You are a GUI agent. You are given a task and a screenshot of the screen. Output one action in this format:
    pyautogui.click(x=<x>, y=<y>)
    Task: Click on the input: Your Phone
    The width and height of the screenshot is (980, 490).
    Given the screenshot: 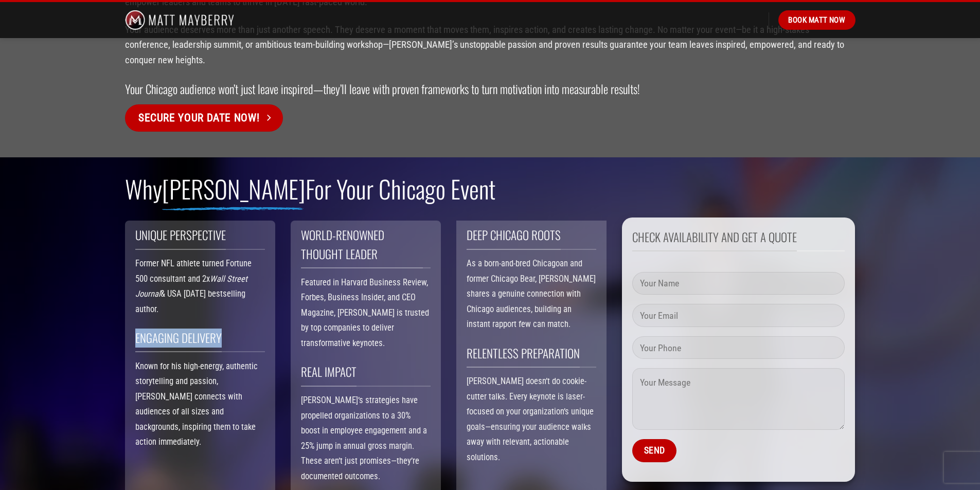 What is the action you would take?
    pyautogui.click(x=738, y=348)
    